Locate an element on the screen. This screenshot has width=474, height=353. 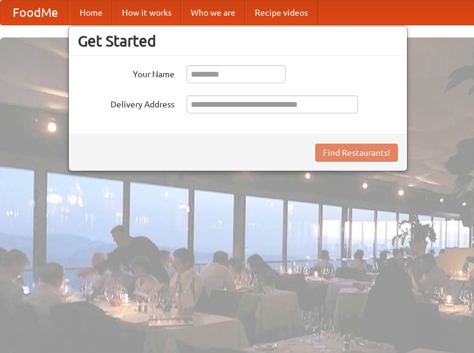
a: Who we are is located at coordinates (213, 13).